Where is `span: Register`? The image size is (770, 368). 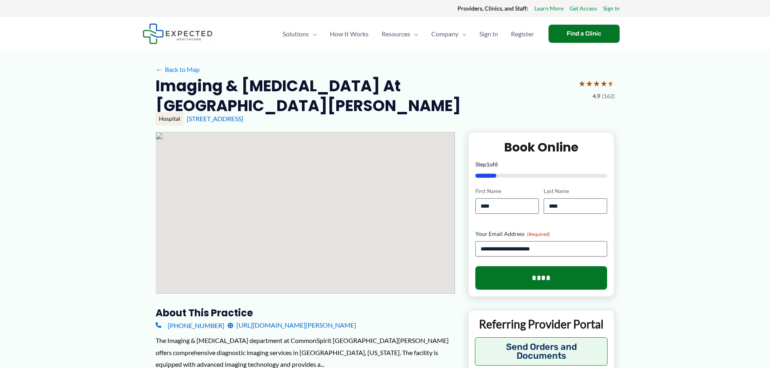 span: Register is located at coordinates (522, 34).